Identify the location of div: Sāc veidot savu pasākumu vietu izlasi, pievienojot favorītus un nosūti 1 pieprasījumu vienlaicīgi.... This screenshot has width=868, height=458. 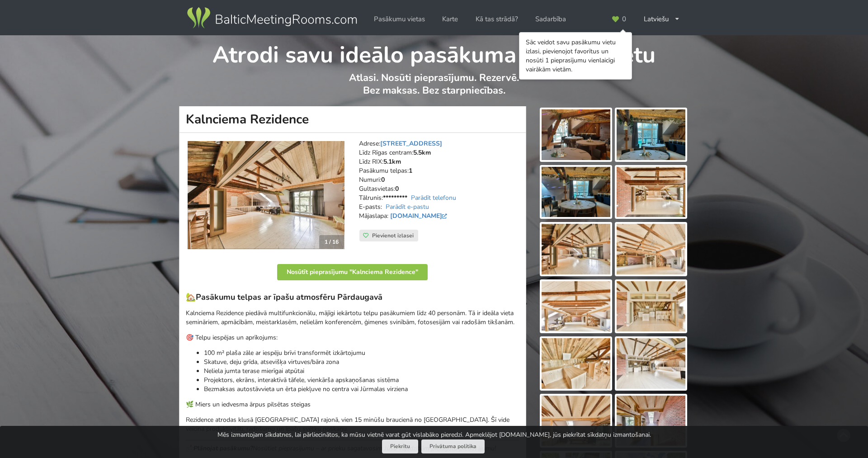
(575, 56).